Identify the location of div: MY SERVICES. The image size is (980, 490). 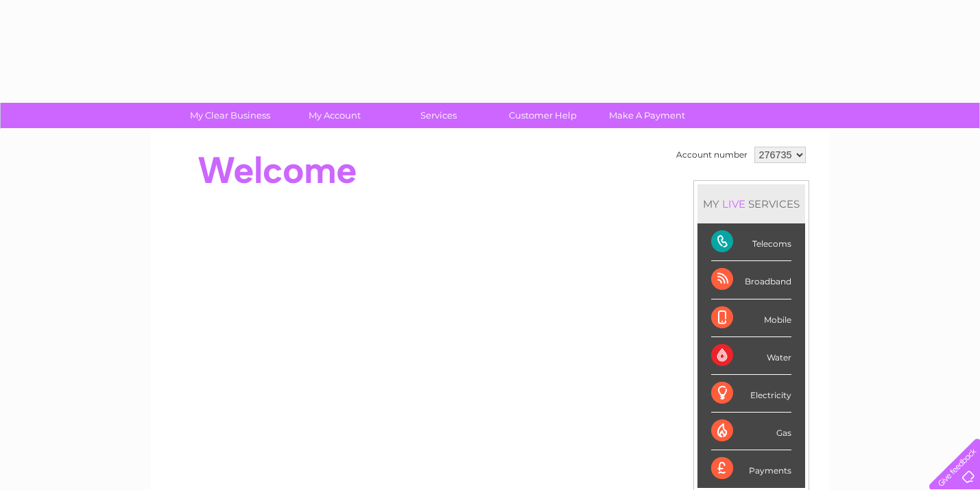
(751, 204).